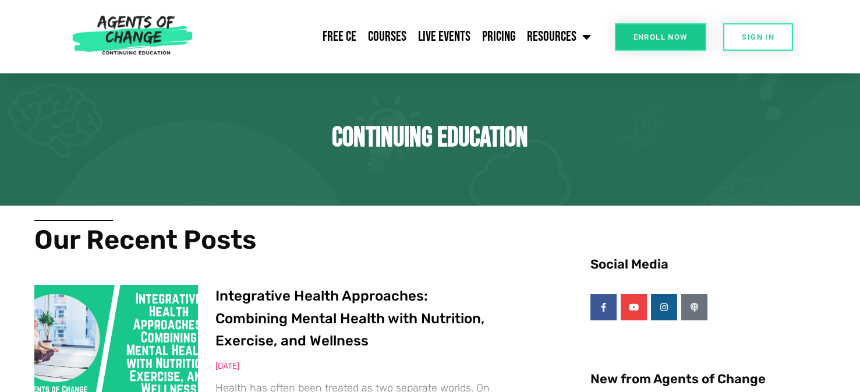 This screenshot has height=392, width=860. Describe the element at coordinates (340, 37) in the screenshot. I see `a: Free CE` at that location.